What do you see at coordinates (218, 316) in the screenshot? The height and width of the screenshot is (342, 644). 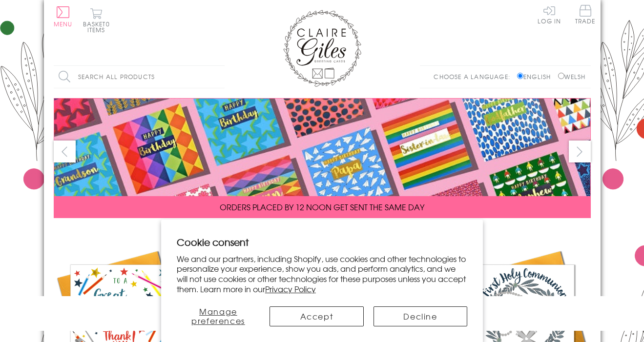 I see `button: Manage preferences` at bounding box center [218, 316].